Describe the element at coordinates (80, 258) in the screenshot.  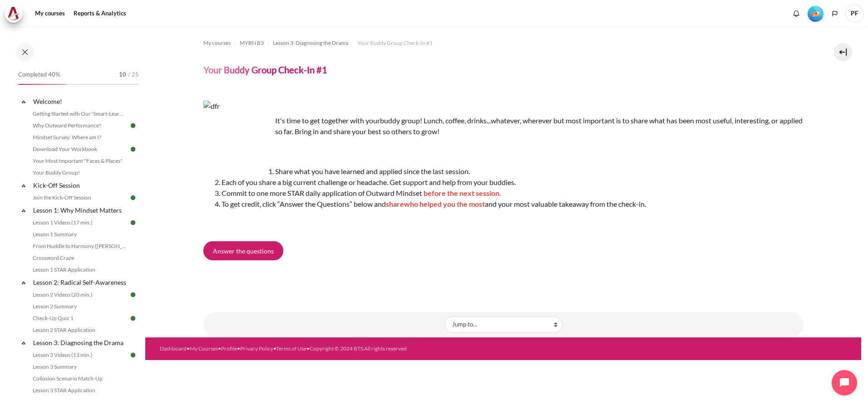
I see `a: Crossword Craze` at that location.